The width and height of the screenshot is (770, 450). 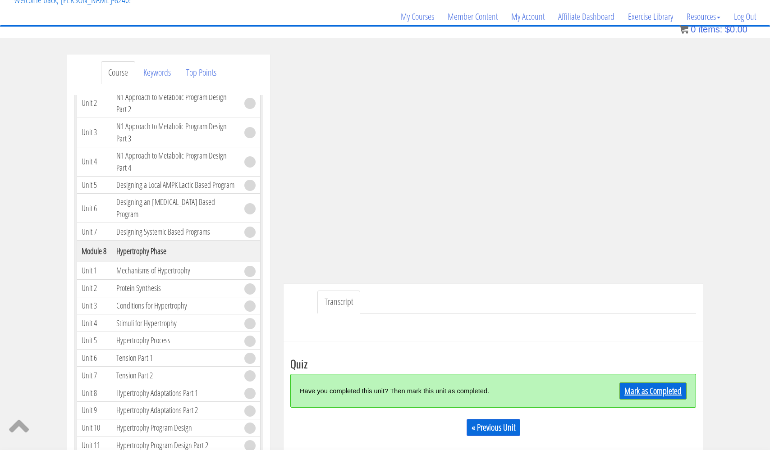 I want to click on td: Hypertrophy Program Design, so click(x=176, y=428).